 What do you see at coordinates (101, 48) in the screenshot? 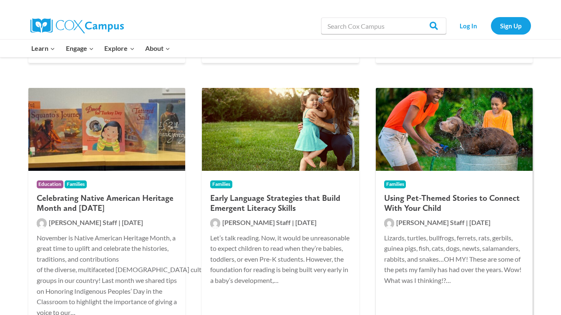
I see `nav: Primary Navigation` at bounding box center [101, 48].